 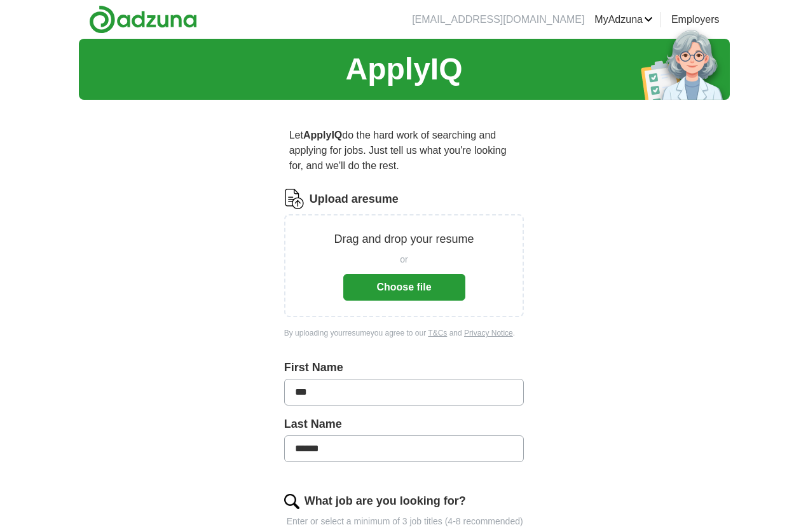 What do you see at coordinates (292, 502) in the screenshot?
I see `img: search.png` at bounding box center [292, 502].